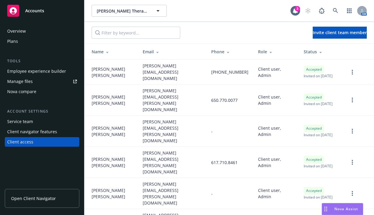  I want to click on div: Overview, so click(17, 31).